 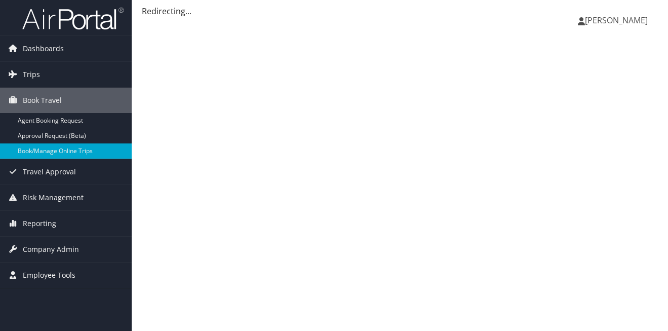 I want to click on span: Company Admin, so click(x=51, y=249).